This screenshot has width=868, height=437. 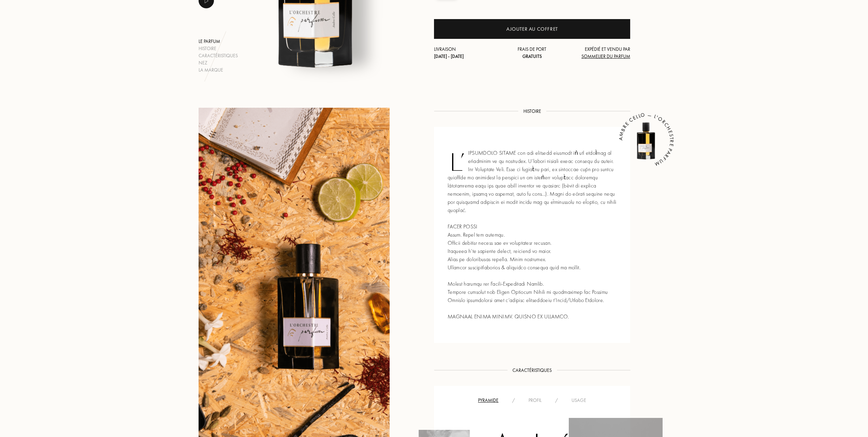 I want to click on div: Nez, so click(x=218, y=63).